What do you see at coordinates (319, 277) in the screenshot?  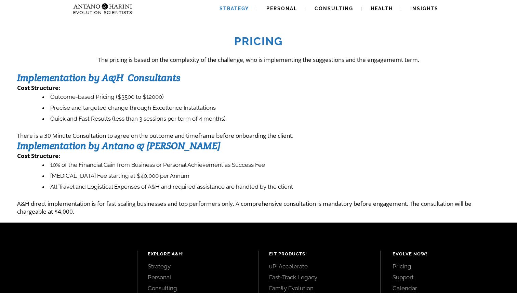 I see `a: Fast-Track Legacy` at bounding box center [319, 277].